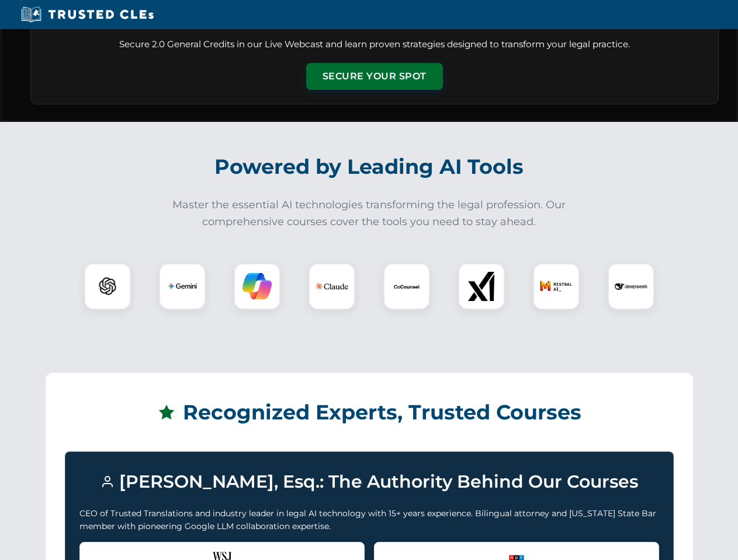 The height and width of the screenshot is (560, 738). Describe the element at coordinates (257, 286) in the screenshot. I see `img: Copilot Logo` at that location.